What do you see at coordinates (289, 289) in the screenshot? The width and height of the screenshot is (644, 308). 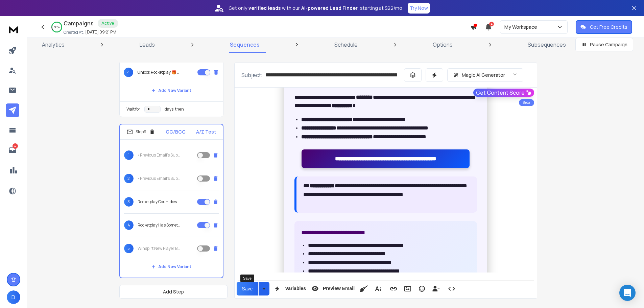 I see `button: Variables` at bounding box center [289, 289].